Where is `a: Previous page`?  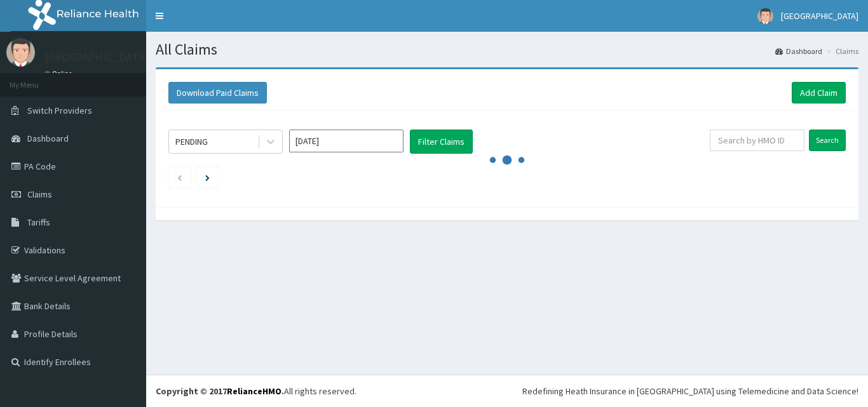
a: Previous page is located at coordinates (179, 177).